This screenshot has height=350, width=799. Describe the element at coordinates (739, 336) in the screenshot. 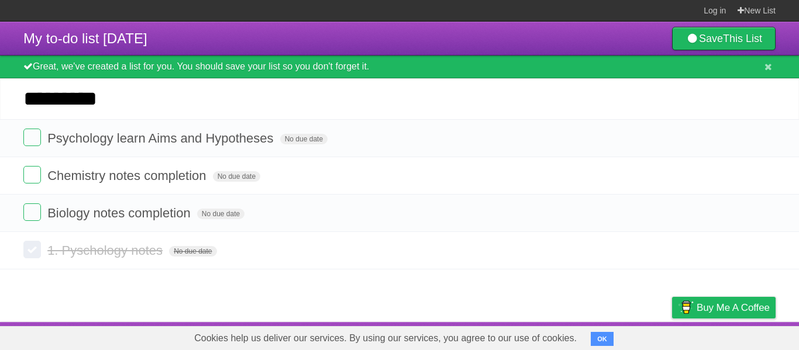

I see `a: Suggest a feature` at that location.